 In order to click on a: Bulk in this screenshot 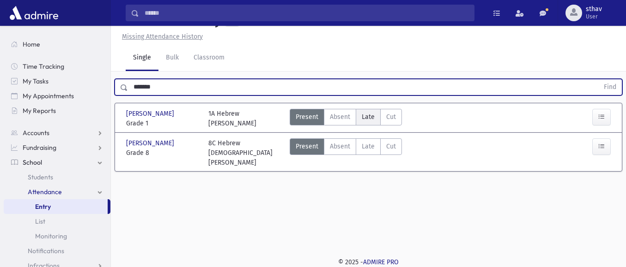, I will do `click(172, 58)`.